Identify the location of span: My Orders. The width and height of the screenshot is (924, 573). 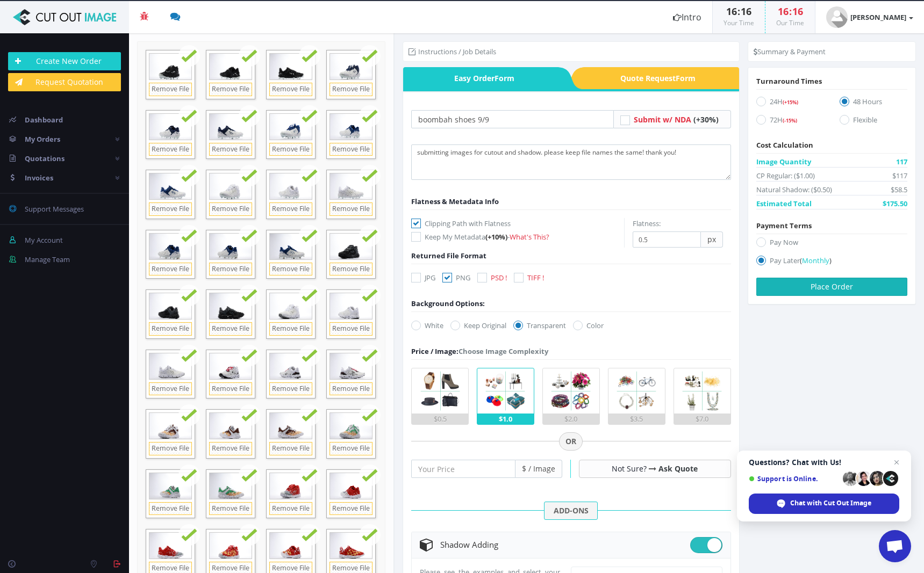
(42, 139).